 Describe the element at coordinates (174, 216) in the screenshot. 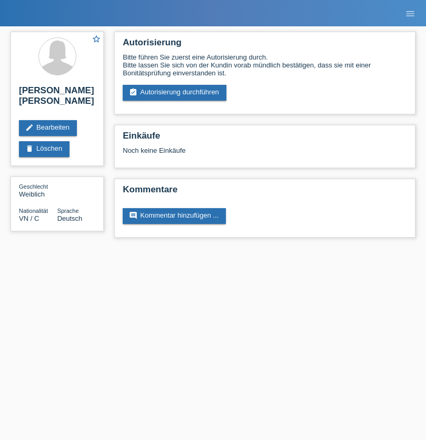

I see `a: commentKommentar hinzufügen ...` at that location.